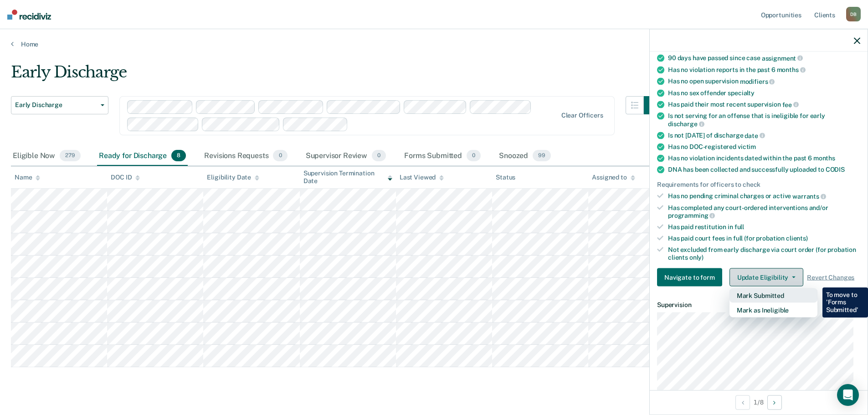 The width and height of the screenshot is (868, 415). What do you see at coordinates (245, 156) in the screenshot?
I see `div: Revisions Requests` at bounding box center [245, 156].